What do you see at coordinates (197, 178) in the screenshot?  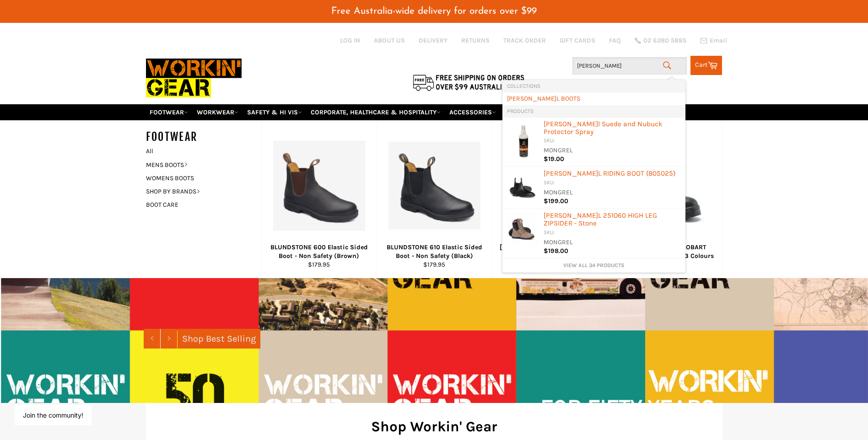 I see `a: WOMENS BOOTS` at bounding box center [197, 178].